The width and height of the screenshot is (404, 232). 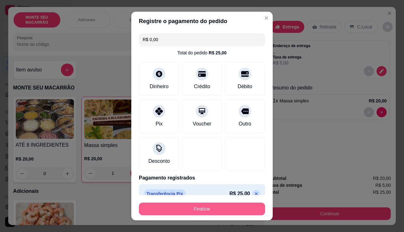 I want to click on div: Outro, so click(x=245, y=124).